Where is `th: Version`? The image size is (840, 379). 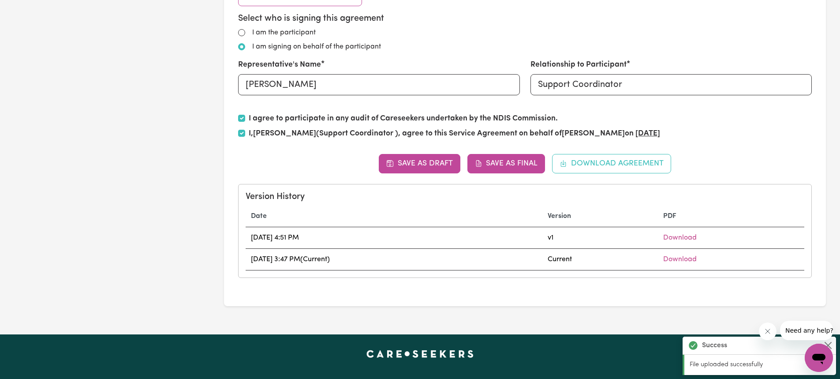
th: Version is located at coordinates (600, 216).